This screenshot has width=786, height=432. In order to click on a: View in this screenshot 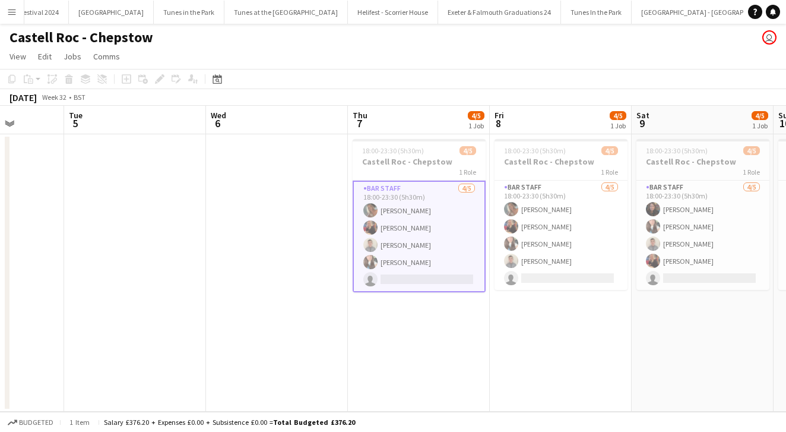, I will do `click(18, 56)`.